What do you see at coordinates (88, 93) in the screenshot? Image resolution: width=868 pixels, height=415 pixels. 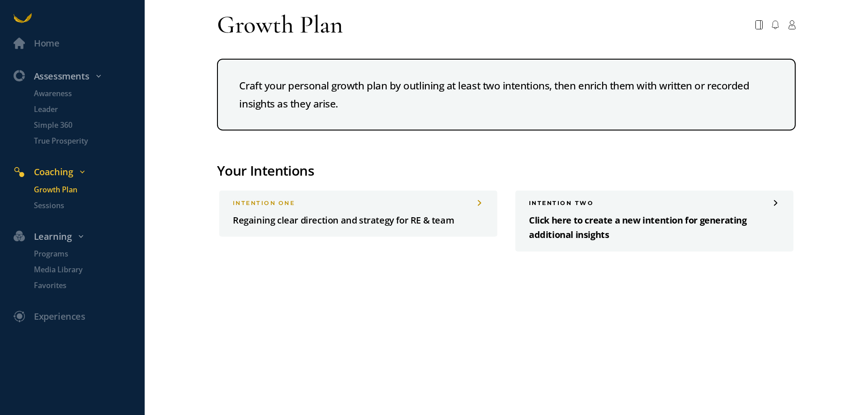 I see `p: Awareness` at bounding box center [88, 93].